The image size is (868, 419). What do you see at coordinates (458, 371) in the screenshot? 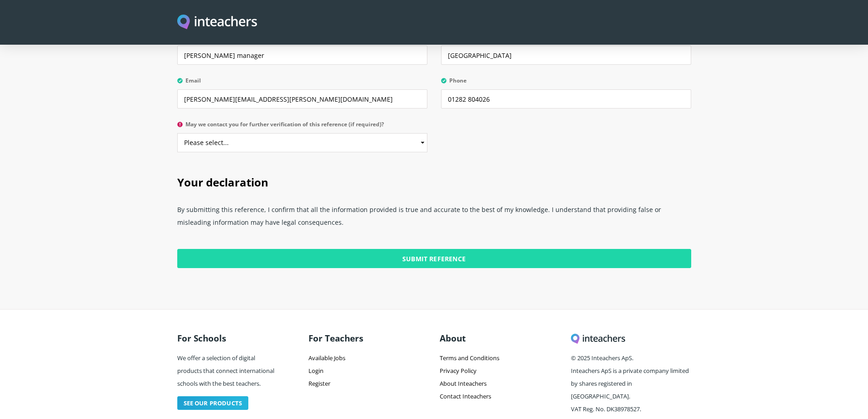
I see `a: Privacy Policy` at bounding box center [458, 371].